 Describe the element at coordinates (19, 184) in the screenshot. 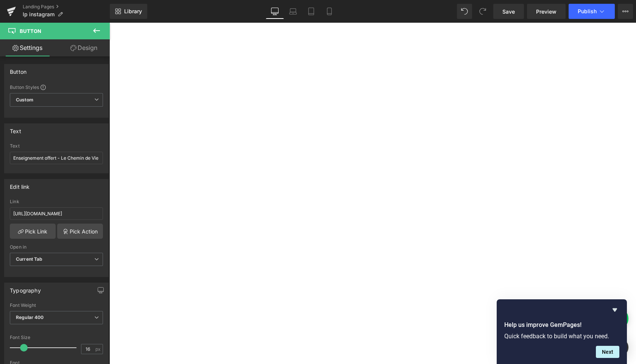

I see `div: Edit link` at that location.